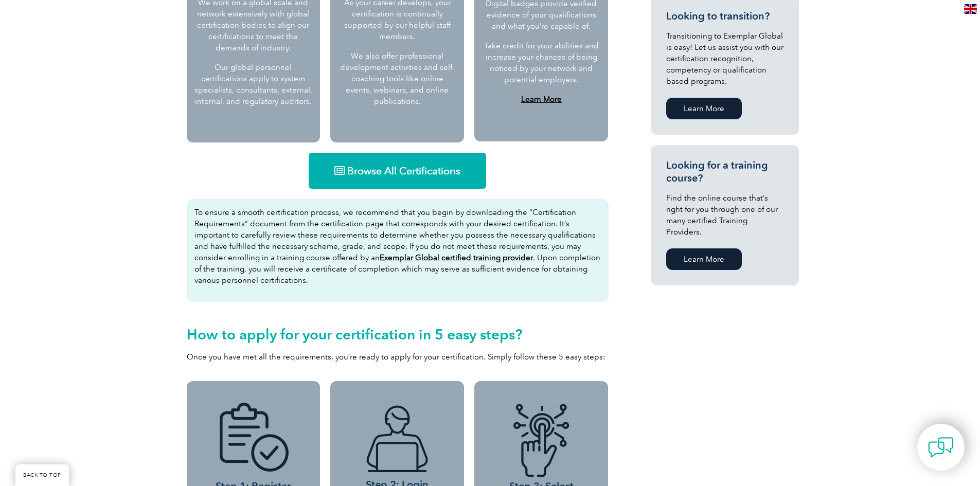 The image size is (980, 486). Describe the element at coordinates (725, 215) in the screenshot. I see `p: Find the online course that’s right for you through one of our many certified Training Providers.` at that location.